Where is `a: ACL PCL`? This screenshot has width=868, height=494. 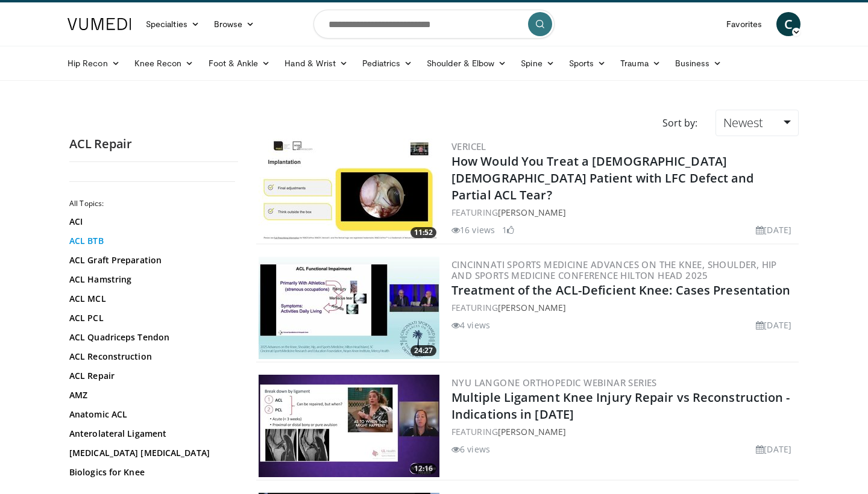
a: ACL PCL is located at coordinates (151, 318).